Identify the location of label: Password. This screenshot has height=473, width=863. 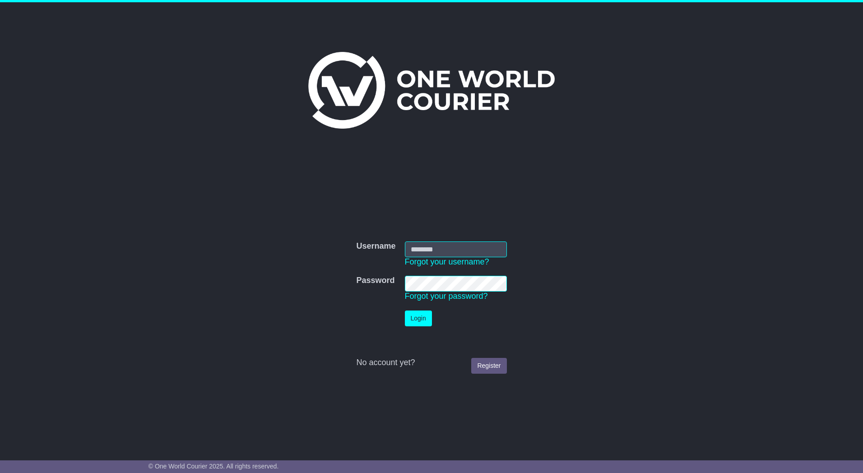
(375, 281).